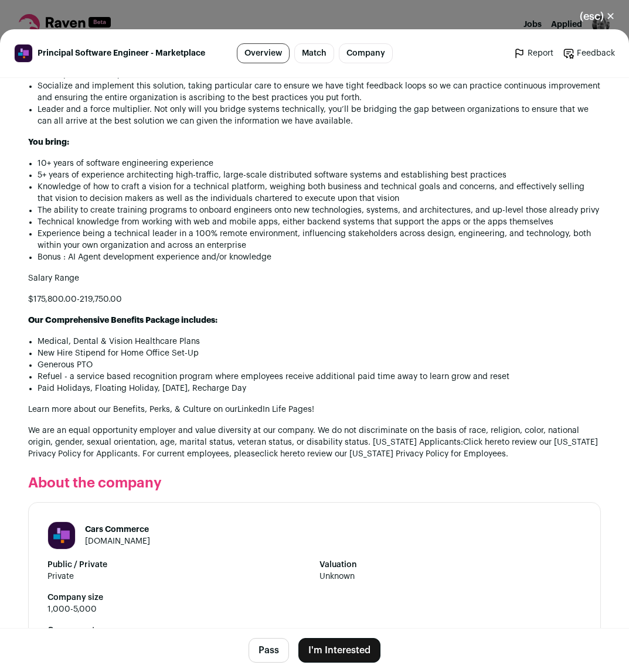  I want to click on li: Generous PTO, so click(319, 365).